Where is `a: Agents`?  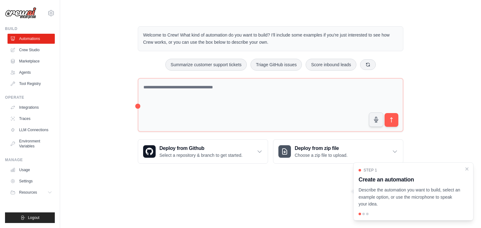 a: Agents is located at coordinates (31, 73).